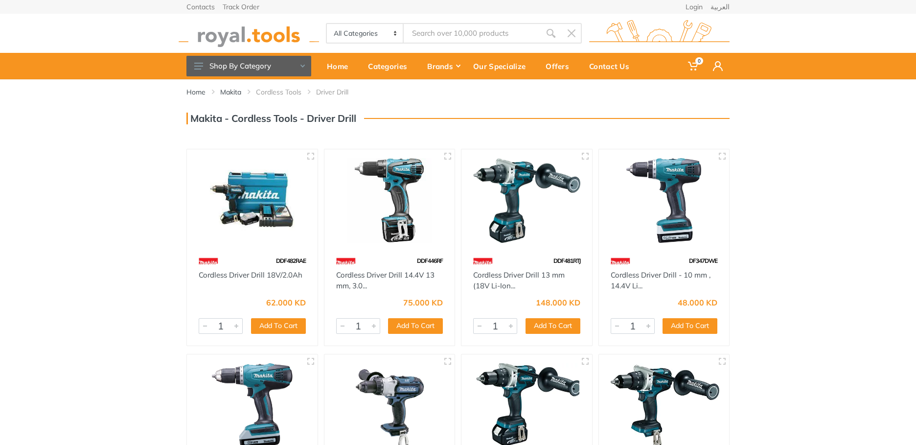 The height and width of the screenshot is (445, 916). I want to click on select: Category, so click(365, 33).